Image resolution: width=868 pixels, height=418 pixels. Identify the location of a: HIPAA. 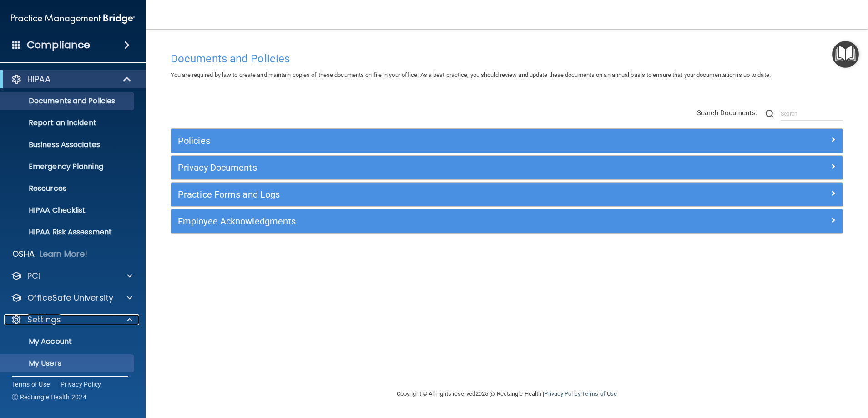
(71, 79).